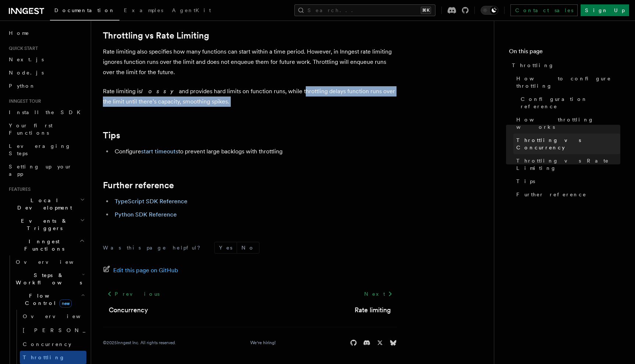 The image size is (635, 364). I want to click on a: Examples, so click(143, 11).